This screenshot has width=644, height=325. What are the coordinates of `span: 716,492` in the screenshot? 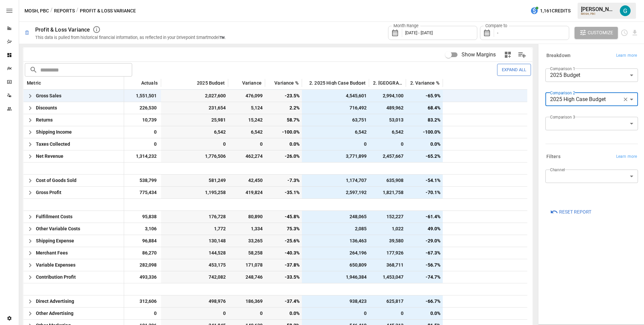 It's located at (336, 108).